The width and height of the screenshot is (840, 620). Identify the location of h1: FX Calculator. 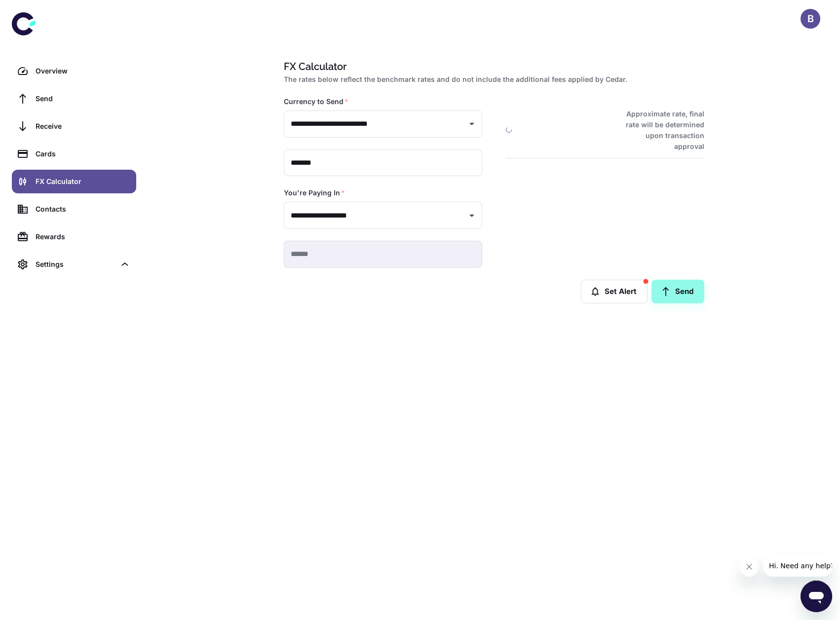
(492, 67).